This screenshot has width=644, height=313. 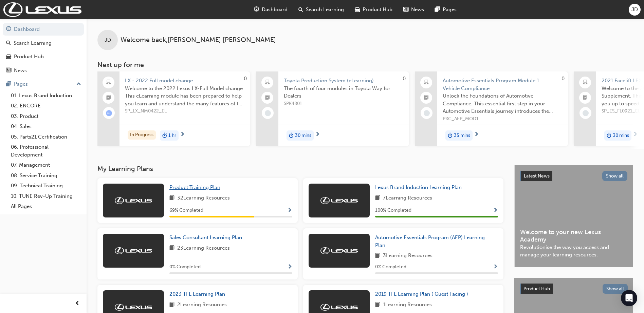 I want to click on a: 08. Service Training, so click(x=46, y=175).